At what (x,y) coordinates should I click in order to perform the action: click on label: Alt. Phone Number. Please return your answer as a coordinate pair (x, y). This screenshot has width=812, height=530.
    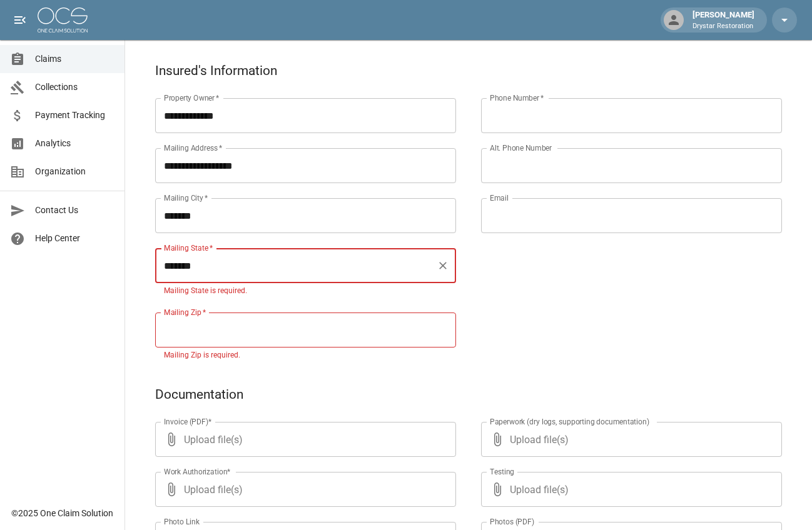
    Looking at the image, I should click on (520, 147).